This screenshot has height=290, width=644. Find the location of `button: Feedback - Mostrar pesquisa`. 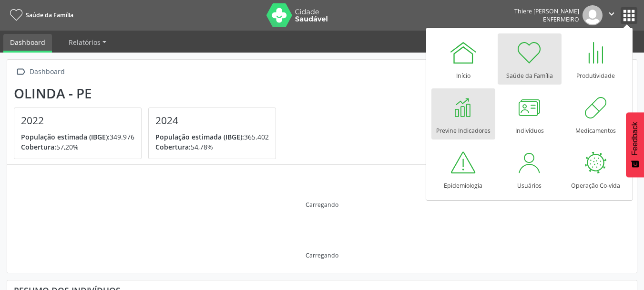

button: Feedback - Mostrar pesquisa is located at coordinates (635, 145).